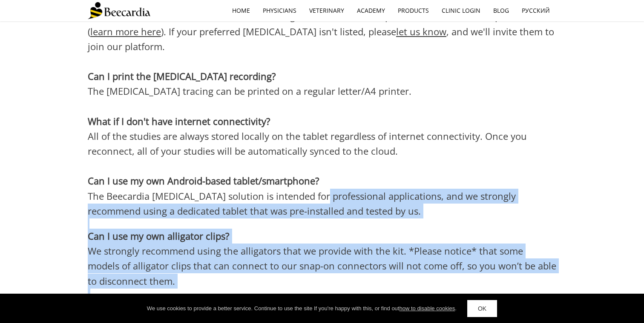  What do you see at coordinates (288, 181) in the screenshot?
I see `span: smartphone` at bounding box center [288, 181].